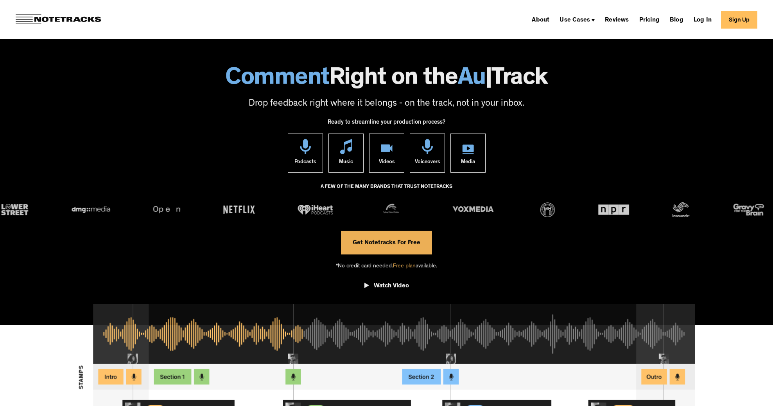 Image resolution: width=773 pixels, height=406 pixels. Describe the element at coordinates (468, 153) in the screenshot. I see `a: Media` at that location.